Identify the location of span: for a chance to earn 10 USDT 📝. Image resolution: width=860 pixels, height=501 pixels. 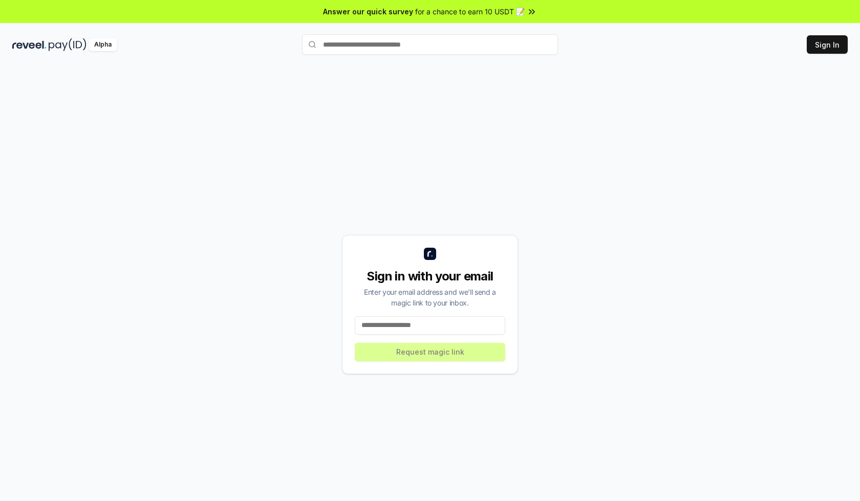
(470, 11).